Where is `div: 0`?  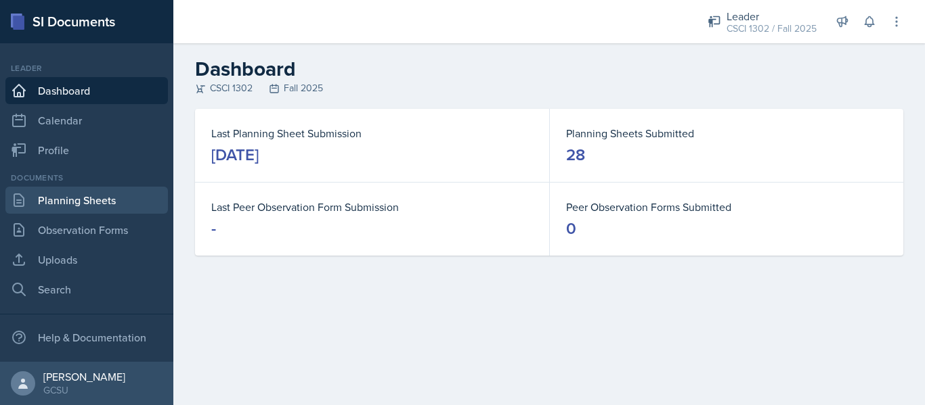 div: 0 is located at coordinates (571, 229).